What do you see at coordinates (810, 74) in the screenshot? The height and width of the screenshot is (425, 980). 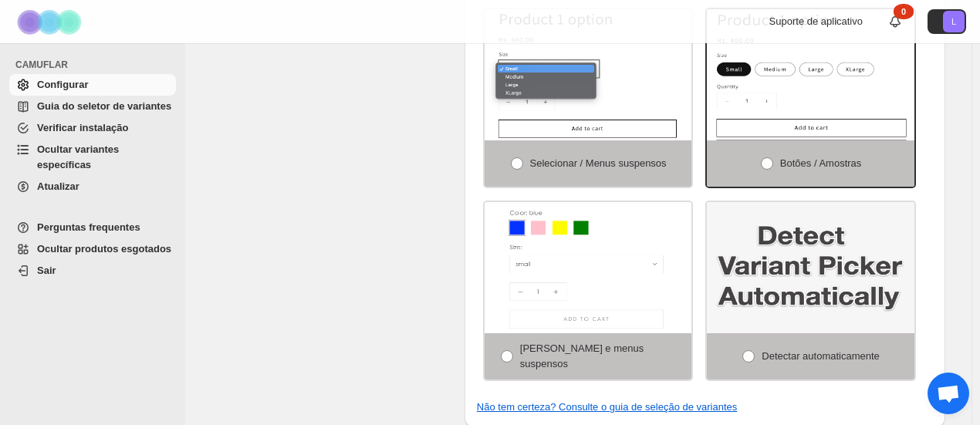 I see `img: Botões / Amostras` at bounding box center [810, 74].